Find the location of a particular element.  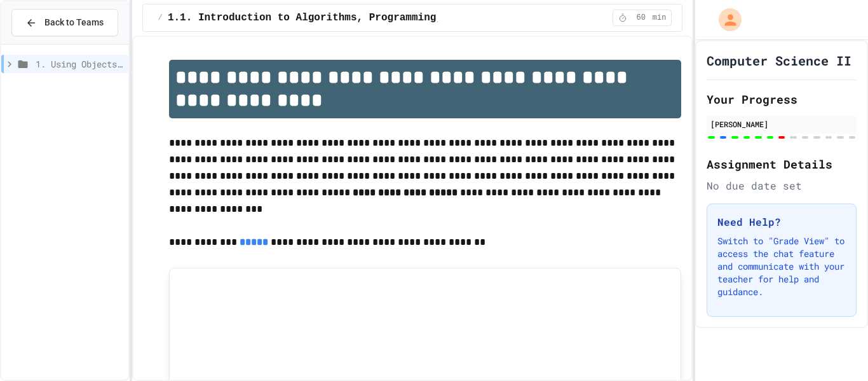

span: Back to Teams is located at coordinates (74, 22).